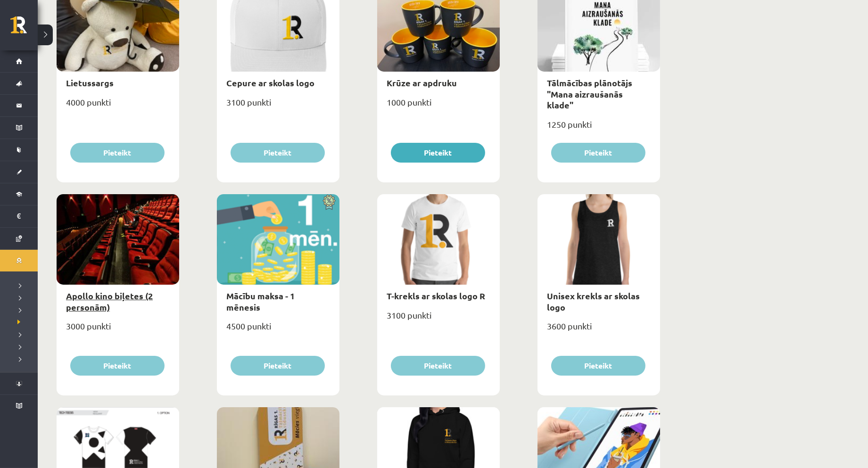 The image size is (868, 468). Describe the element at coordinates (421, 82) in the screenshot. I see `a: Krūze ar apdruku` at that location.